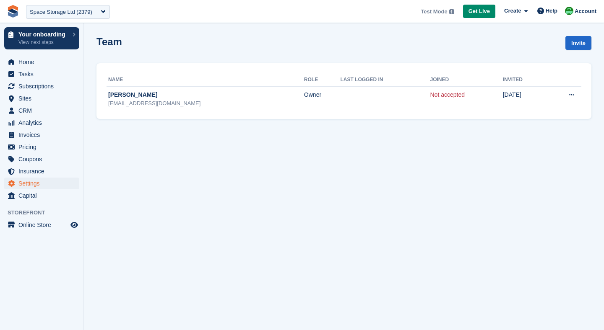 The width and height of the screenshot is (604, 330). Describe the element at coordinates (447, 95) in the screenshot. I see `a: Not accepted` at that location.